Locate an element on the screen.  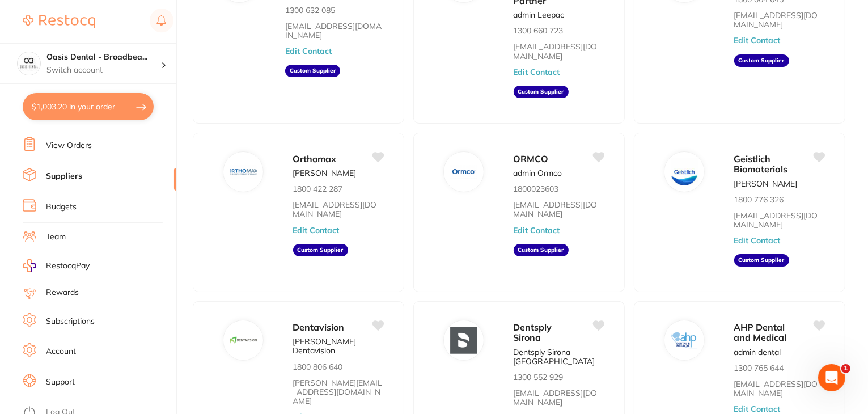
img: Orthomax is located at coordinates (243, 172).